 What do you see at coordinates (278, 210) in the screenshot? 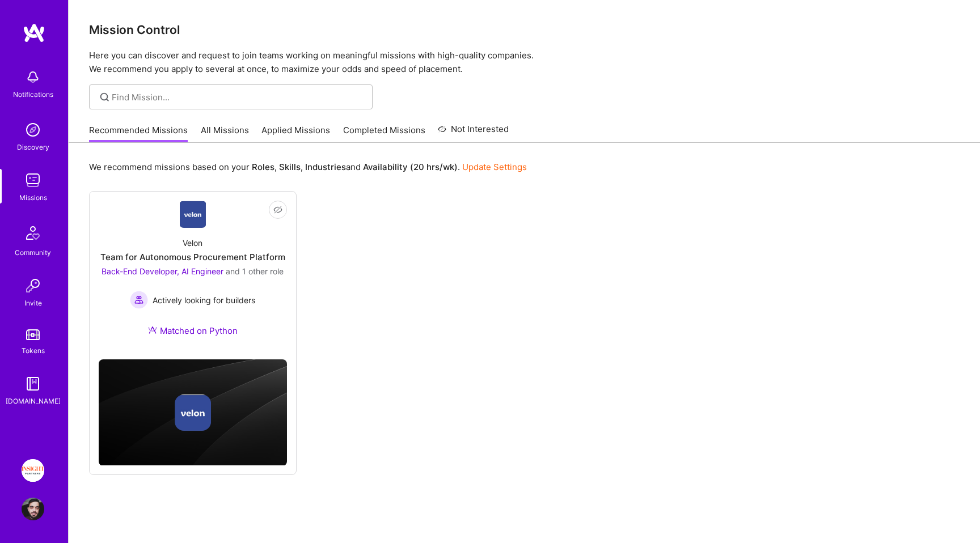
I see `i: icon EyeClosed` at bounding box center [278, 210].